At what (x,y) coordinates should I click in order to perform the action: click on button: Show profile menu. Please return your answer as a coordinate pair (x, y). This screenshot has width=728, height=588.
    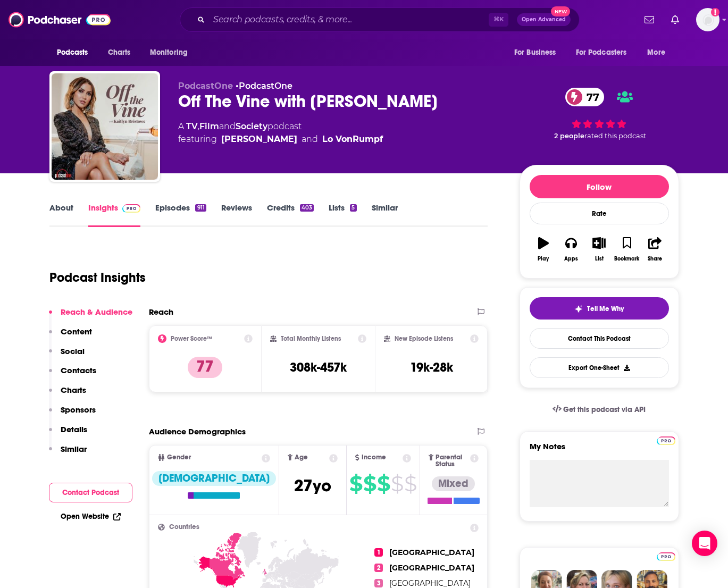
    Looking at the image, I should click on (708, 20).